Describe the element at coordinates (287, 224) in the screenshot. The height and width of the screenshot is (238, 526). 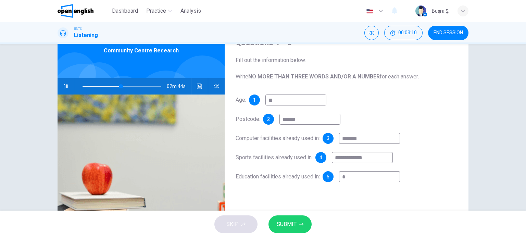
I see `span: SUBMIT` at that location.